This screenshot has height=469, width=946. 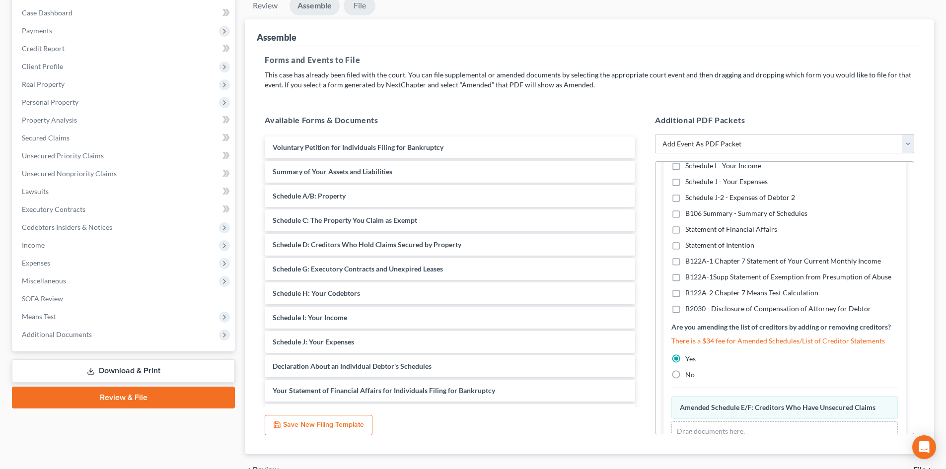 I want to click on span: Client Profile, so click(x=42, y=66).